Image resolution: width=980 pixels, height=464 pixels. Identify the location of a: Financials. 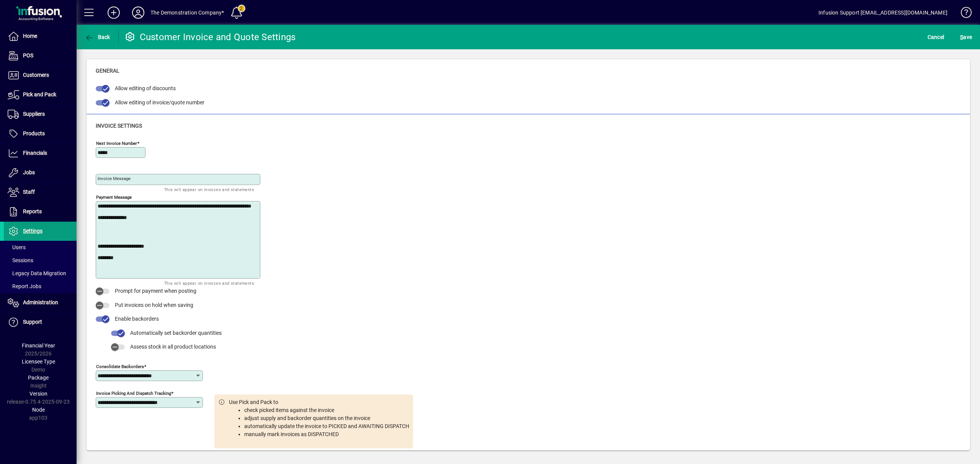
(41, 153).